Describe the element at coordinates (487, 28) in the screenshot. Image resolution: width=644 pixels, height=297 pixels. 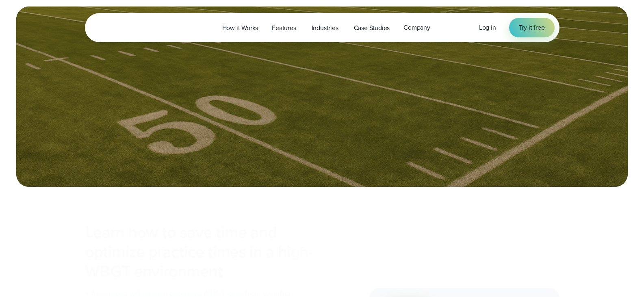
I see `a: Log in` at that location.